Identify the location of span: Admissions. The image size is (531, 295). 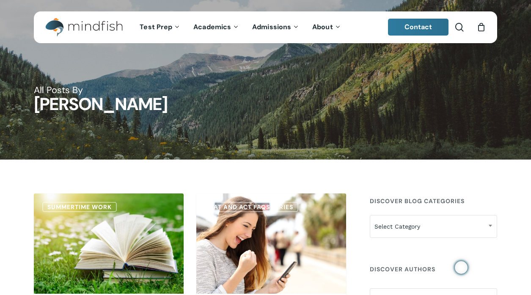
(272, 27).